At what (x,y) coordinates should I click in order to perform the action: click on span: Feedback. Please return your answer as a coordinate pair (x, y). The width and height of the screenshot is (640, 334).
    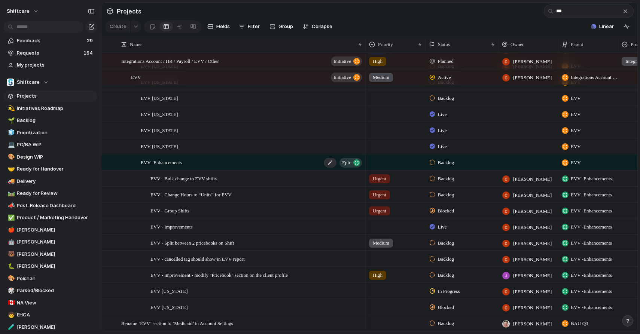
    Looking at the image, I should click on (51, 41).